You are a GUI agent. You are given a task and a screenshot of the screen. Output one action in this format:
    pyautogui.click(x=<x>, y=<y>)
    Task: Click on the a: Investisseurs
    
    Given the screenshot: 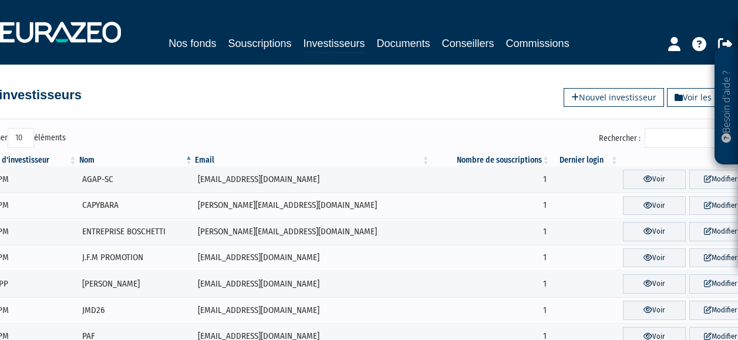 What is the action you would take?
    pyautogui.click(x=334, y=44)
    